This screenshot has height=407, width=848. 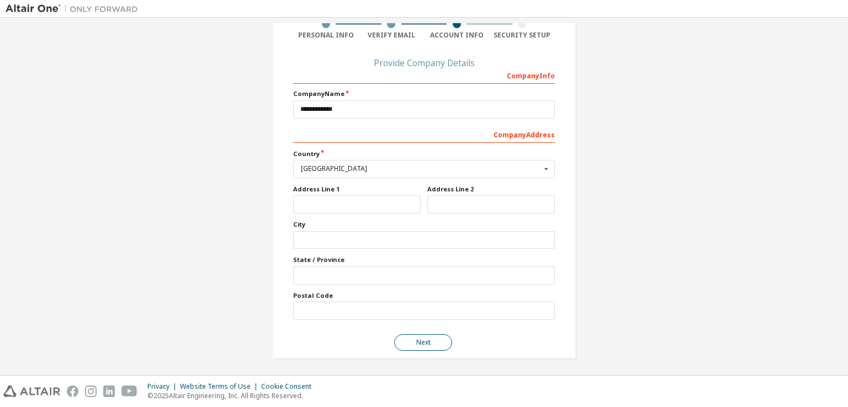 I want to click on img: linkedin.svg, so click(x=109, y=391).